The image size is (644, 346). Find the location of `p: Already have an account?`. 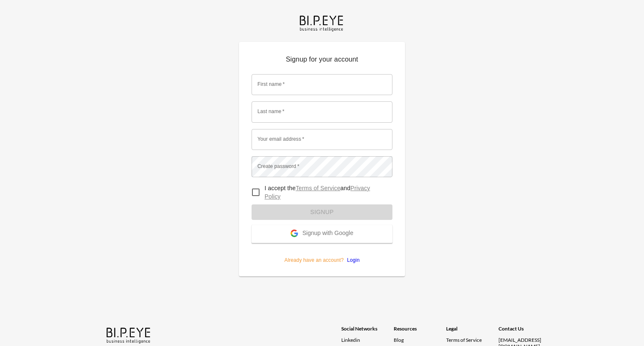

p: Already have an account? is located at coordinates (322, 253).